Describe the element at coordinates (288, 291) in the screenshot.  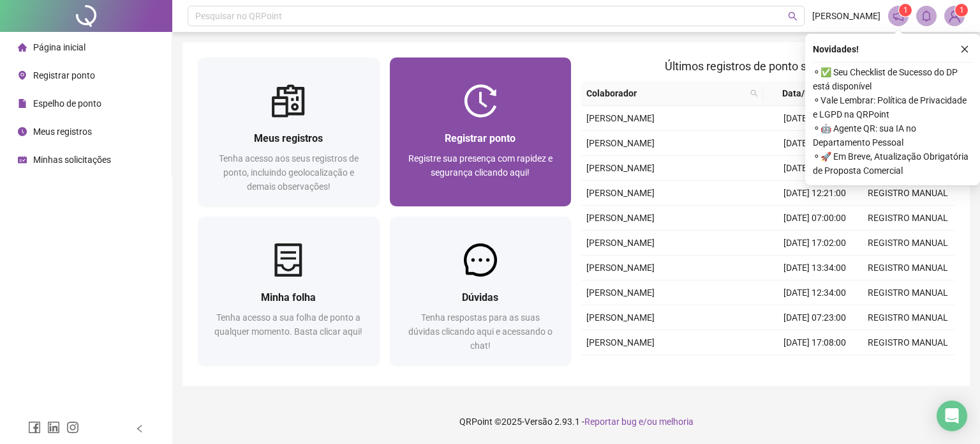
I see `a: Minha folhaTenha acesso a sua folha de ponto a qualquer momento. Basta clicar aqui!` at that location.